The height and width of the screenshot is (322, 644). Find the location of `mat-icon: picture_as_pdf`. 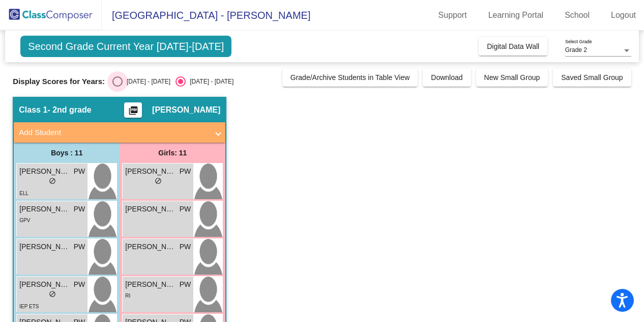

mat-icon: picture_as_pdf is located at coordinates (133, 112).